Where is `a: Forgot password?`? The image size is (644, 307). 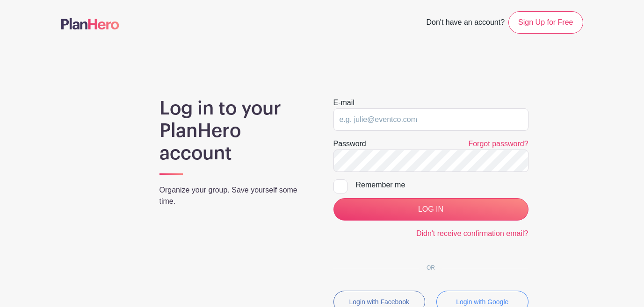
a: Forgot password? is located at coordinates (498, 144).